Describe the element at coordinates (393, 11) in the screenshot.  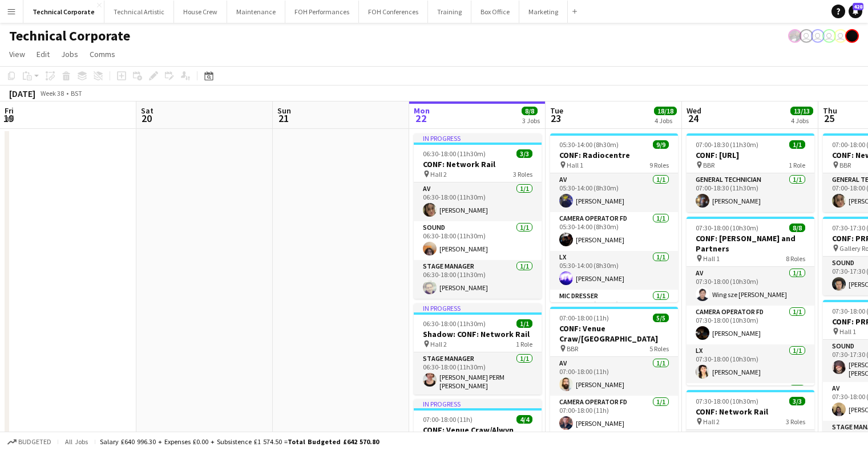
I see `button: FOH Conferences` at that location.